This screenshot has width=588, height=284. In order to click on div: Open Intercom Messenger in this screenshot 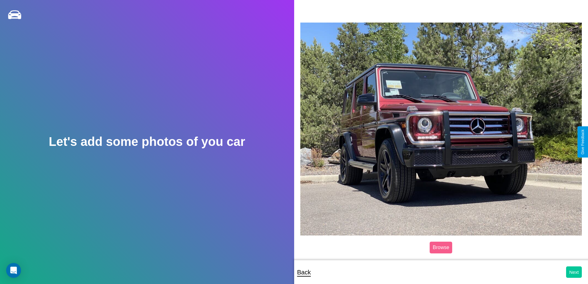, I will do `click(14, 270)`.